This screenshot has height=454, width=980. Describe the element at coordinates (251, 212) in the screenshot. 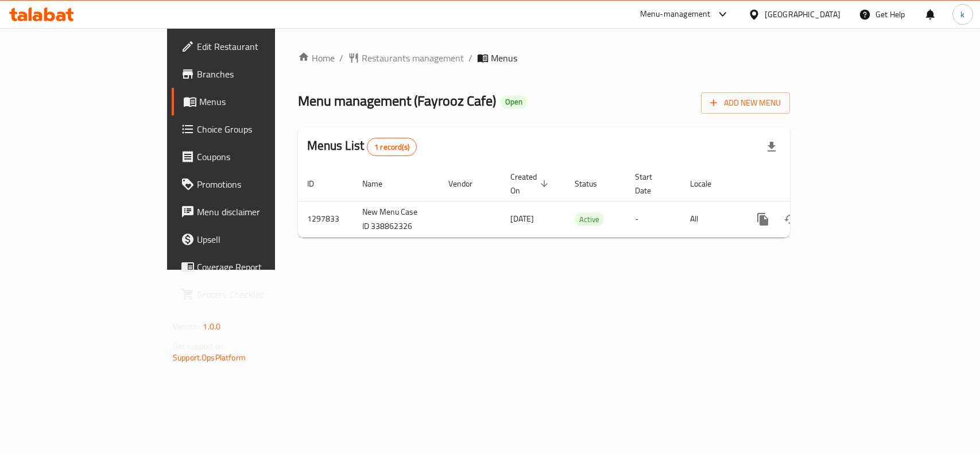

I see `a: Menu disclaimer` at that location.